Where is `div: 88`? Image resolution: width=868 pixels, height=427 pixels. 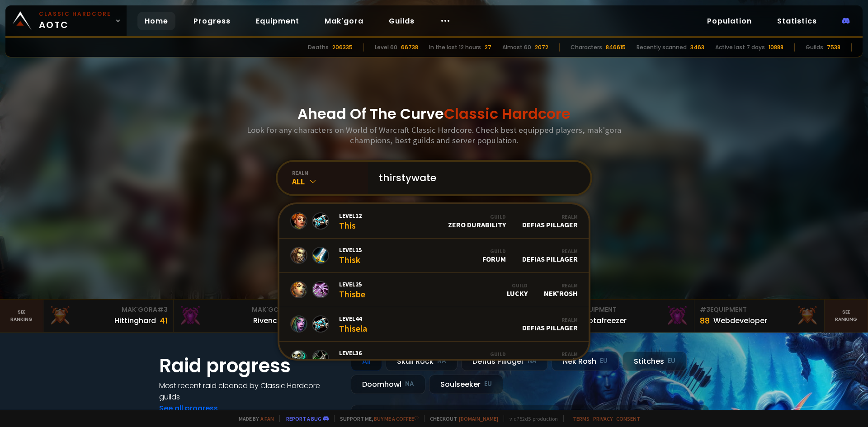 div: 88 is located at coordinates (704, 321).